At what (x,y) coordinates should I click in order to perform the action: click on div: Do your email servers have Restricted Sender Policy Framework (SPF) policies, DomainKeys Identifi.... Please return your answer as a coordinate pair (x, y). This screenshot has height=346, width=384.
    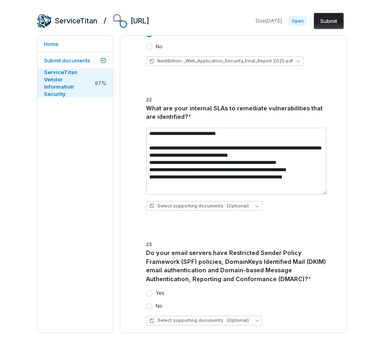
    Looking at the image, I should click on (238, 266).